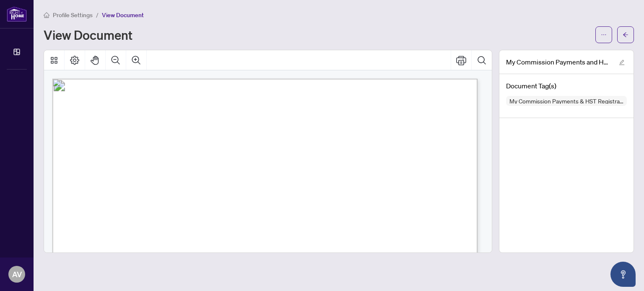 This screenshot has height=291, width=644. What do you see at coordinates (72, 15) in the screenshot?
I see `span: Profile Settings` at bounding box center [72, 15].